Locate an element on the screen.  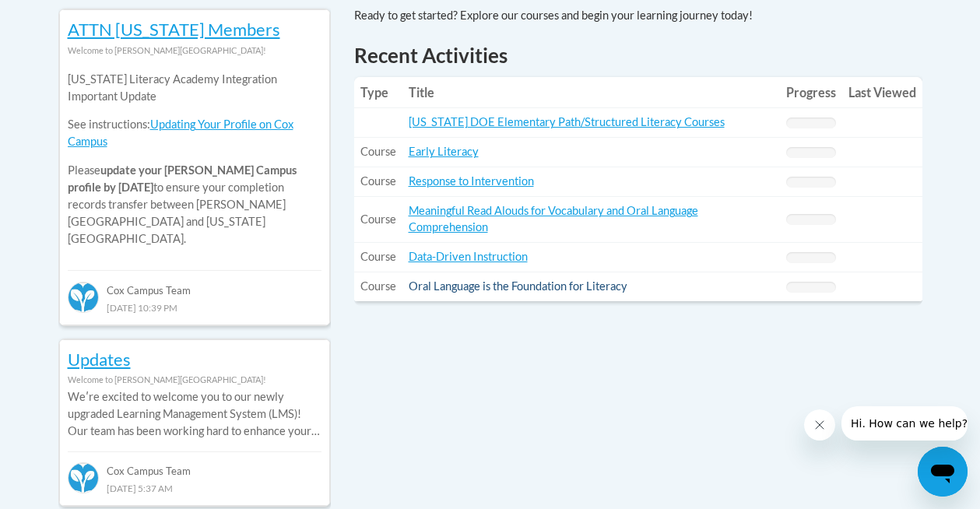
th: Type is located at coordinates (378, 93).